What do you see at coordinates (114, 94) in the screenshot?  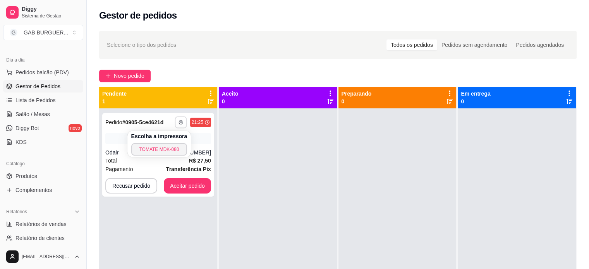 I see `p: Pendente` at bounding box center [114, 94].